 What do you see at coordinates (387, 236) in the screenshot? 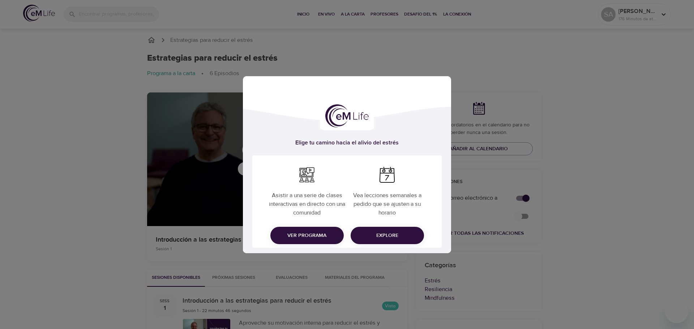
I see `span: Explore` at bounding box center [387, 236].